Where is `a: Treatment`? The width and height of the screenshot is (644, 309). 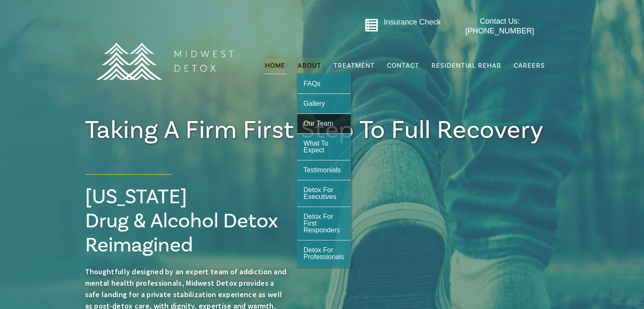
a: Treatment is located at coordinates (354, 66).